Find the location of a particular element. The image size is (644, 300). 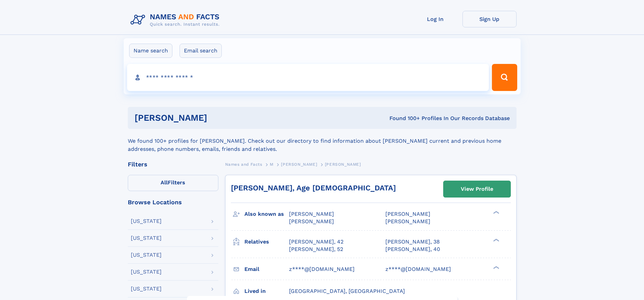

span: M is located at coordinates (271, 165).